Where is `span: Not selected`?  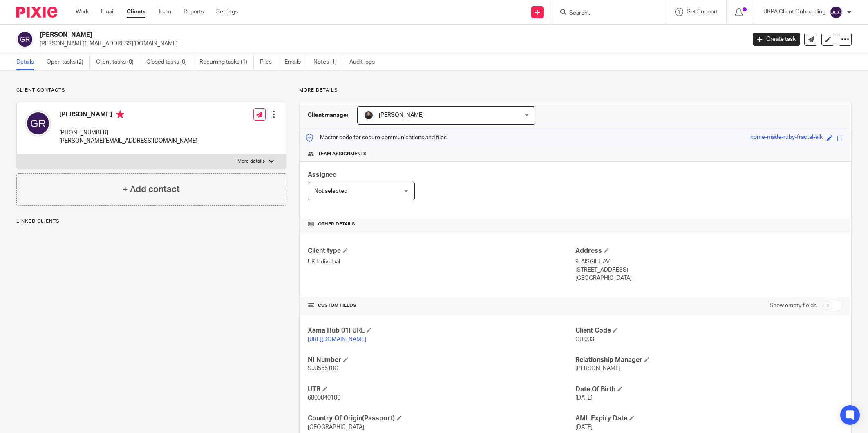
span: Not selected is located at coordinates (330, 191).